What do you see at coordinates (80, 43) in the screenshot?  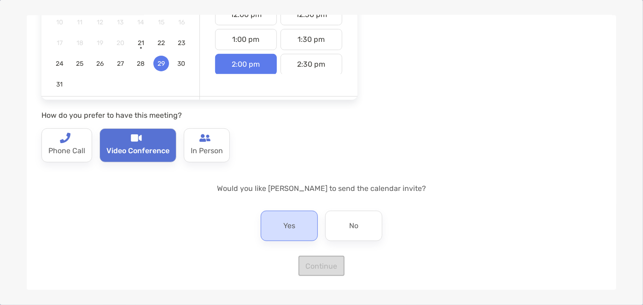 I see `span: 18` at bounding box center [80, 43].